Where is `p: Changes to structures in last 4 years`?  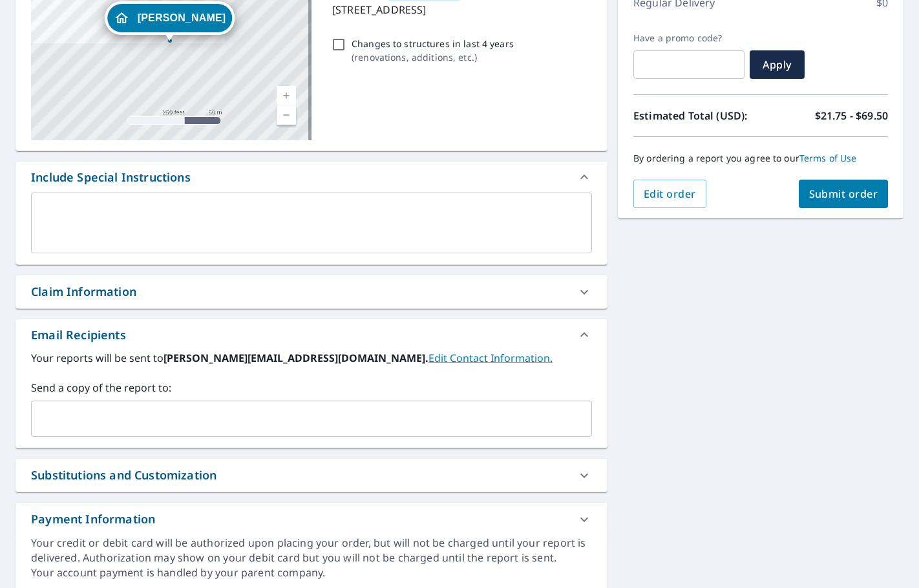 p: Changes to structures in last 4 years is located at coordinates (432, 44).